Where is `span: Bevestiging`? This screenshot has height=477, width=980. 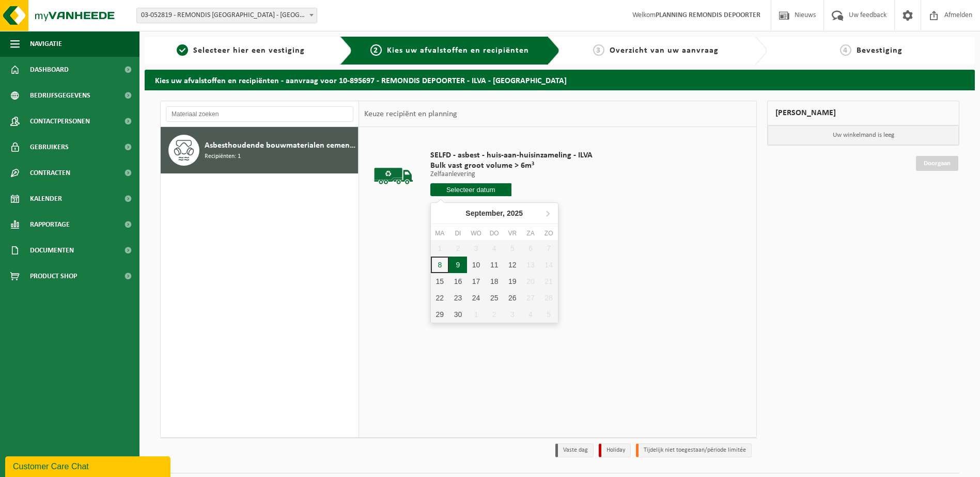 span: Bevestiging is located at coordinates (879, 50).